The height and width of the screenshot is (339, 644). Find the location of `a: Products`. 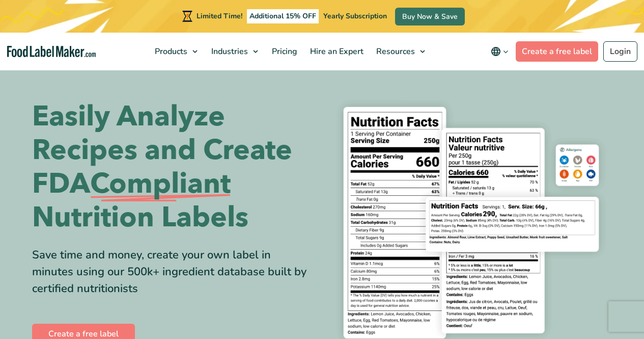

a: Products is located at coordinates (176, 51).